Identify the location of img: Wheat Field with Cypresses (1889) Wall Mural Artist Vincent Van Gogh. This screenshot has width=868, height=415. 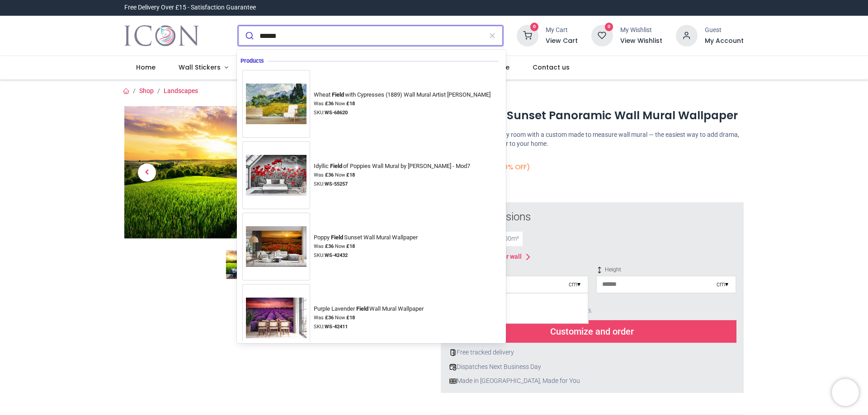
(276, 104).